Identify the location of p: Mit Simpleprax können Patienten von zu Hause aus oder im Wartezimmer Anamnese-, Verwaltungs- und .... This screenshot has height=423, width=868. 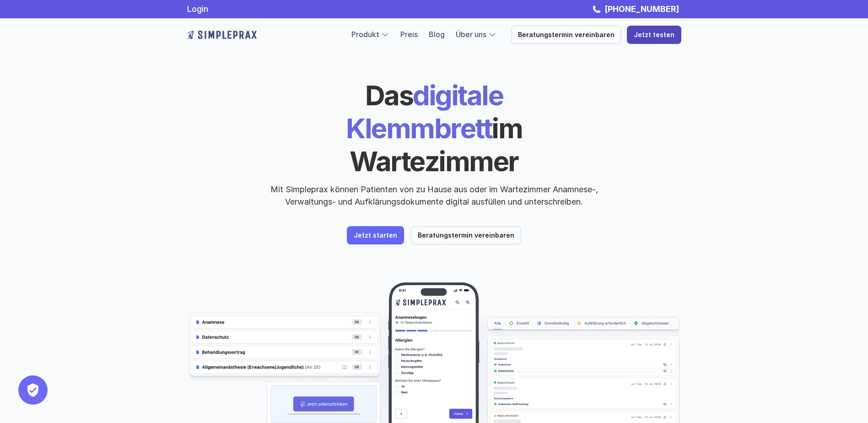
(434, 195).